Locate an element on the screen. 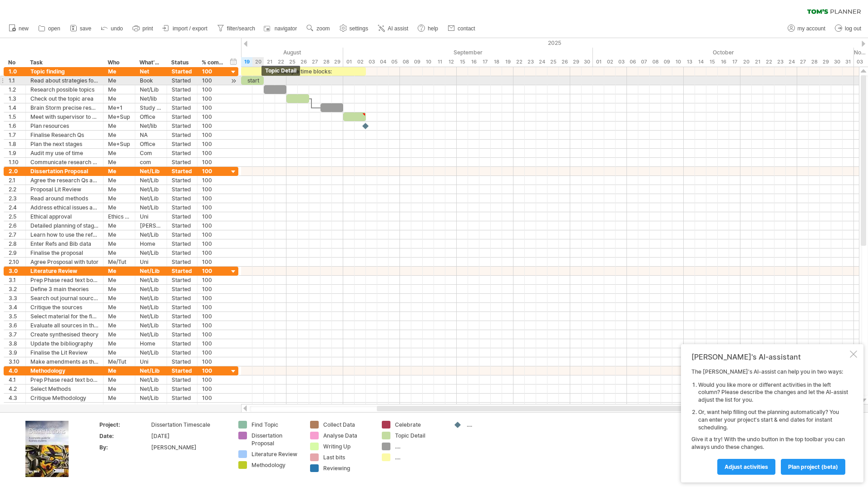 The height and width of the screenshot is (487, 868). span: print is located at coordinates (148, 28).